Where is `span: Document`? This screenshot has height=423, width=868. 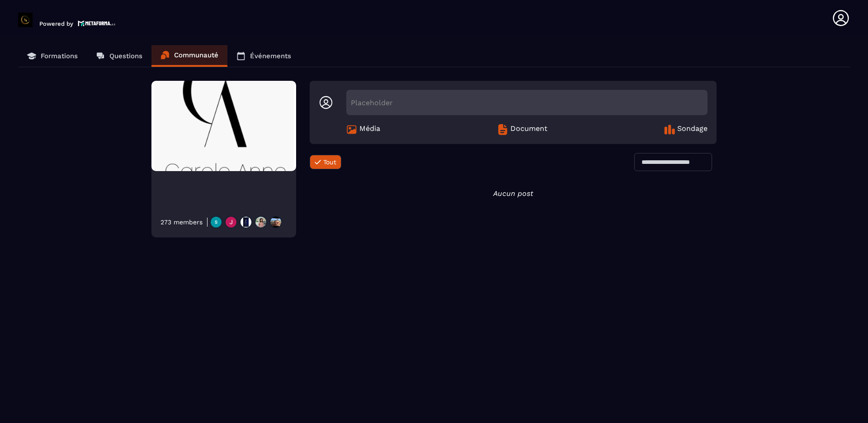 span: Document is located at coordinates (529, 130).